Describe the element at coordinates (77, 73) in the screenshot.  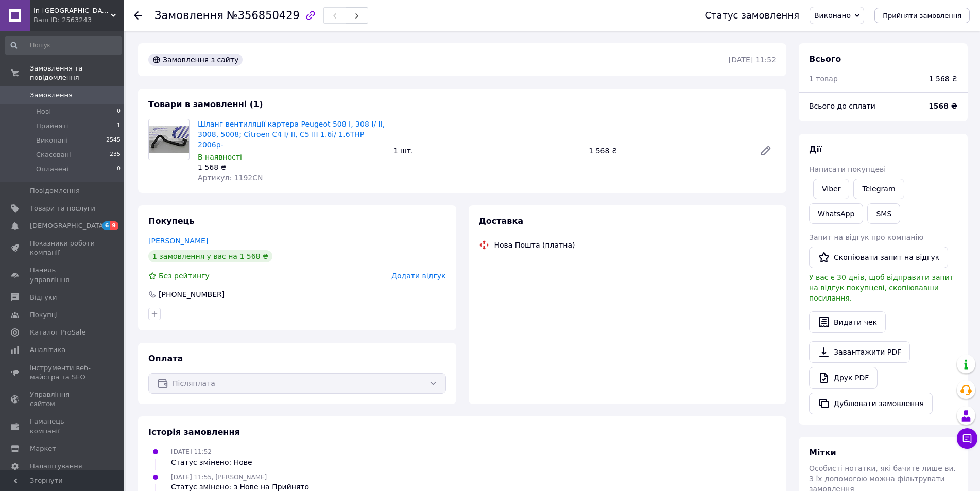
I see `span: Замовлення та повідомлення` at that location.